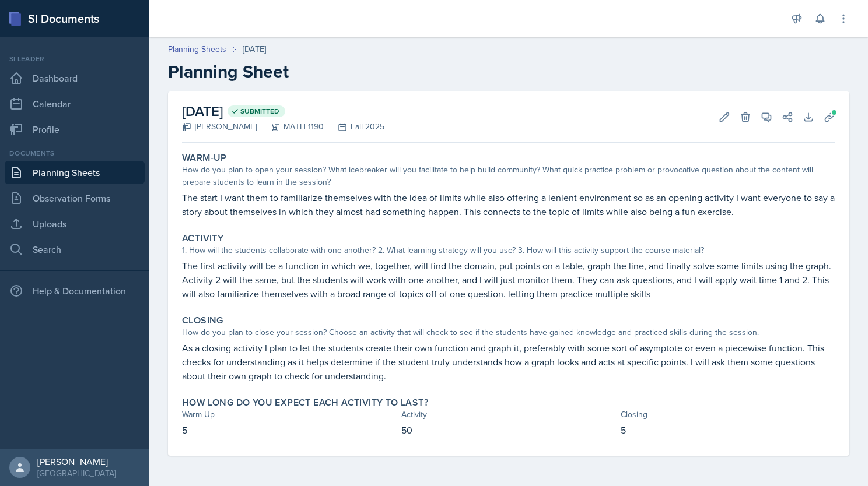  What do you see at coordinates (202, 238) in the screenshot?
I see `label: Activity` at bounding box center [202, 238].